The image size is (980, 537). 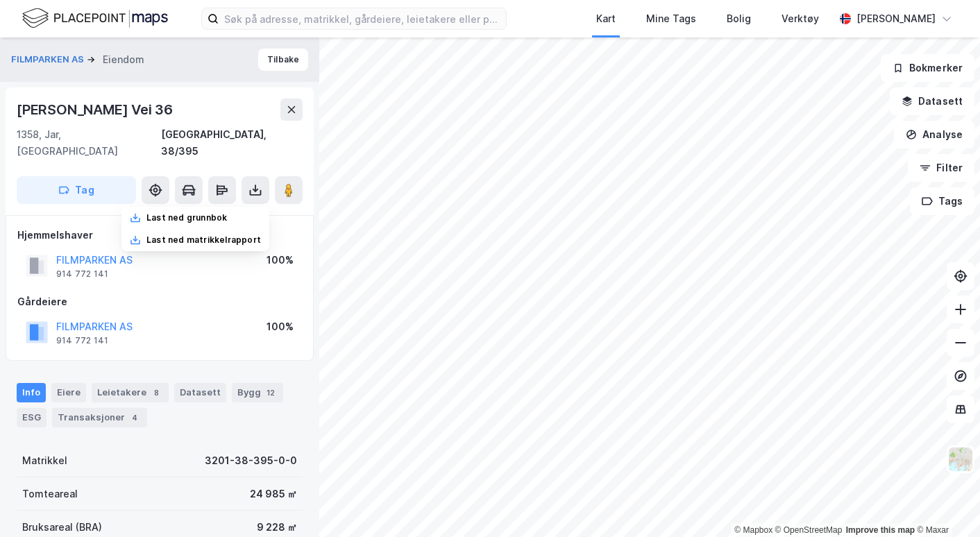 What do you see at coordinates (48, 59) in the screenshot?
I see `button: FILMPARKEN AS` at bounding box center [48, 59].